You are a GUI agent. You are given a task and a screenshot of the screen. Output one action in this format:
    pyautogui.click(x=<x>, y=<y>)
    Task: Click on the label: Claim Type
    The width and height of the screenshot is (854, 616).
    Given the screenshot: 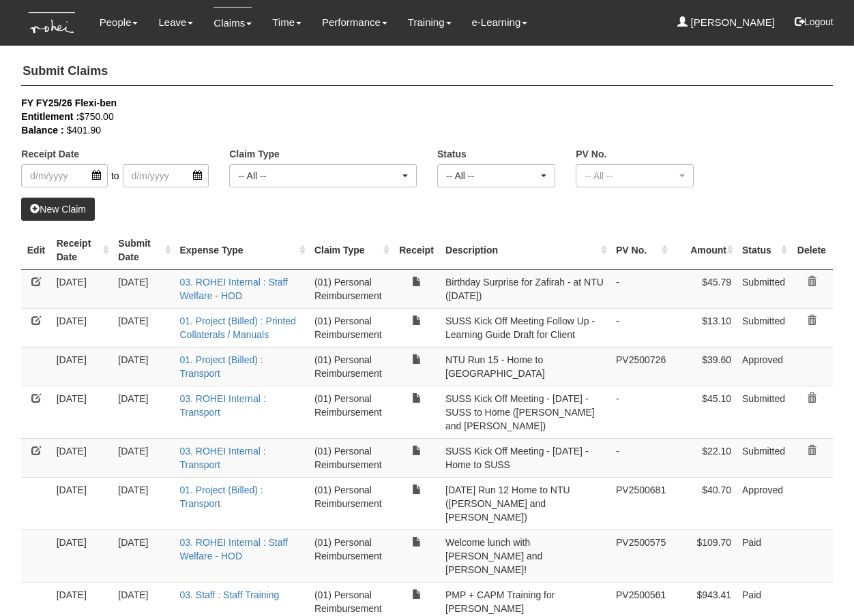 What is the action you would take?
    pyautogui.click(x=254, y=154)
    